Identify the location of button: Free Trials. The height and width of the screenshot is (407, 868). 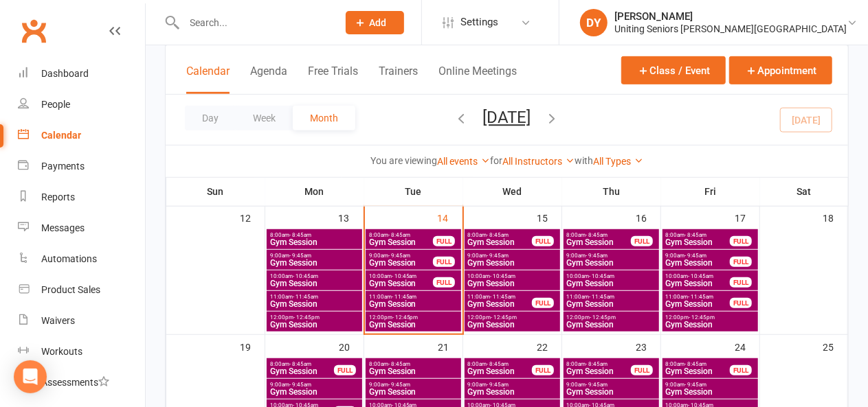
(332, 79).